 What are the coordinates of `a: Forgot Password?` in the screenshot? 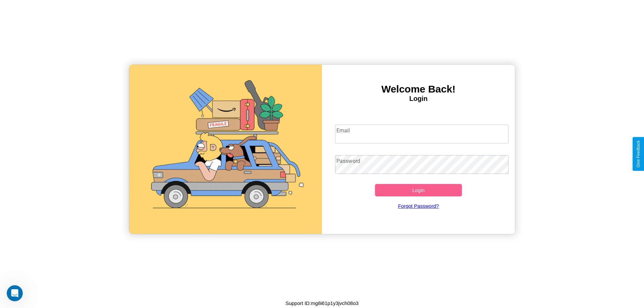 It's located at (419, 206).